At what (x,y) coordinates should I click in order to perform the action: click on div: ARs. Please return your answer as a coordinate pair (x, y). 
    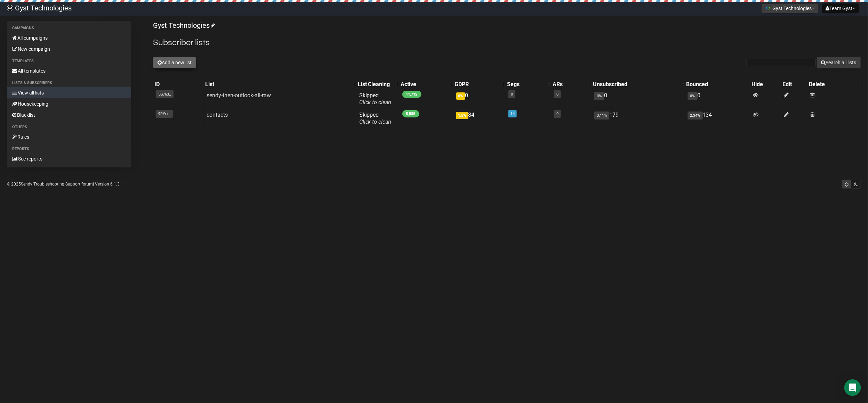
    Looking at the image, I should click on (568, 84).